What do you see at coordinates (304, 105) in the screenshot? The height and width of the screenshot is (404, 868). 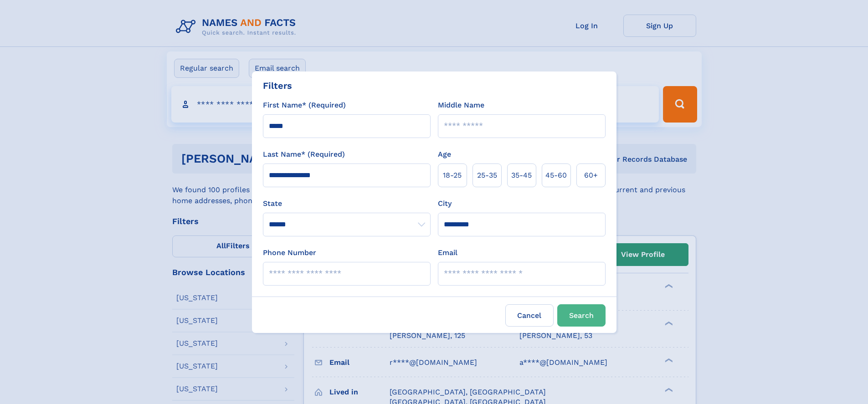 I see `label: First Name* (Required)` at bounding box center [304, 105].